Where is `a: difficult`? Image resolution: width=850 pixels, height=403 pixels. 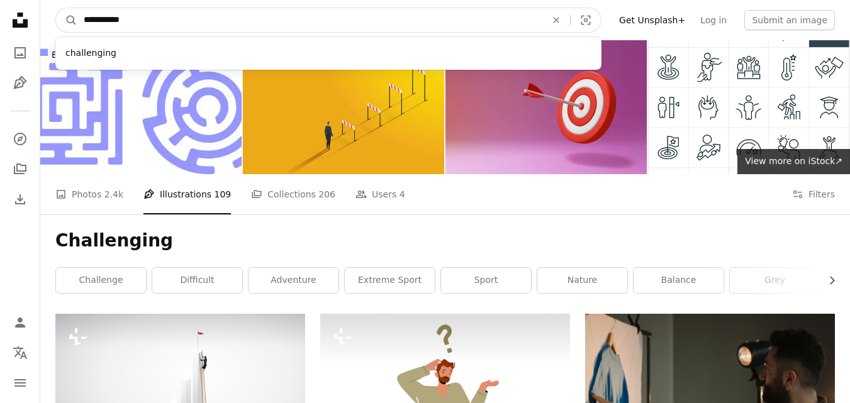 a: difficult is located at coordinates (197, 281).